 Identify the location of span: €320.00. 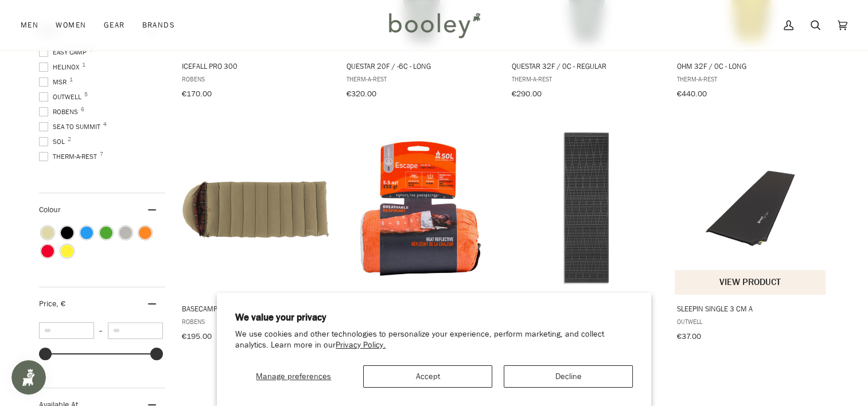
(361, 94).